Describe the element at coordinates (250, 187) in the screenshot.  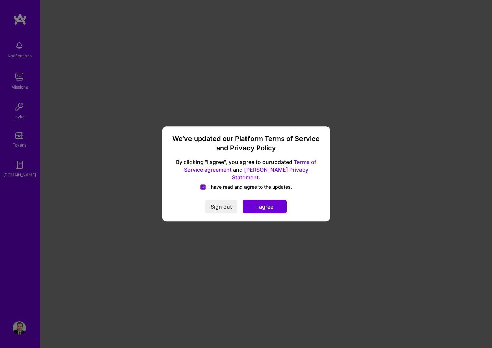
I see `span: I have read and agree to the updates.` at that location.